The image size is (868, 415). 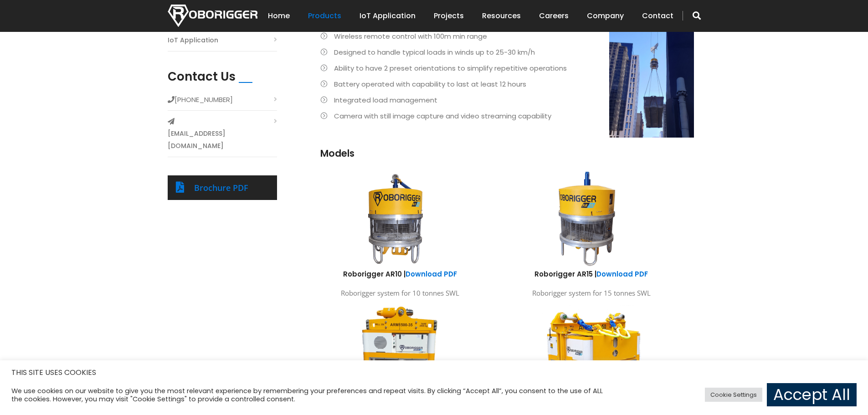 I want to click on a: Home, so click(x=279, y=16).